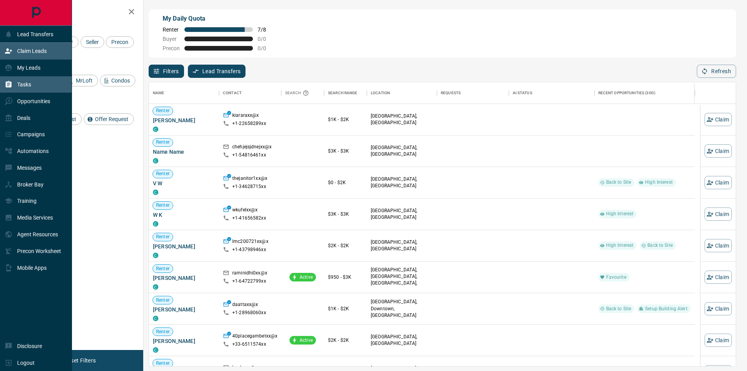  What do you see at coordinates (250, 179) in the screenshot?
I see `p: thejanitor1xx@x` at bounding box center [250, 179].